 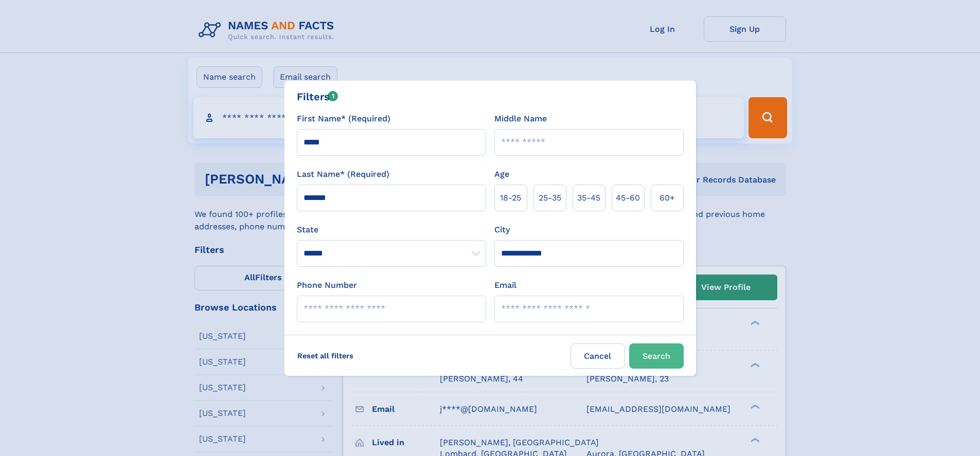 What do you see at coordinates (521, 119) in the screenshot?
I see `label: Middle Name` at bounding box center [521, 119].